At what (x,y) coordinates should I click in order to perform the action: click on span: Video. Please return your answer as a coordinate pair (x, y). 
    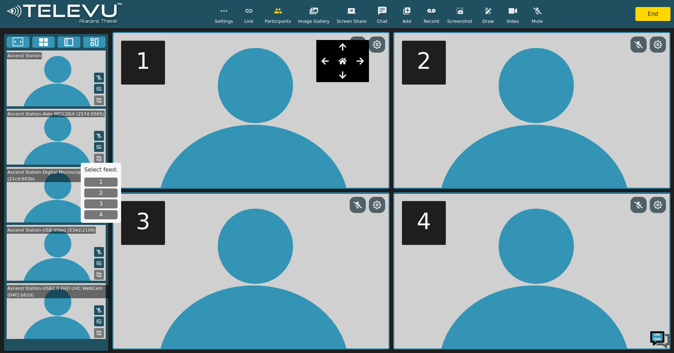
    Looking at the image, I should click on (513, 21).